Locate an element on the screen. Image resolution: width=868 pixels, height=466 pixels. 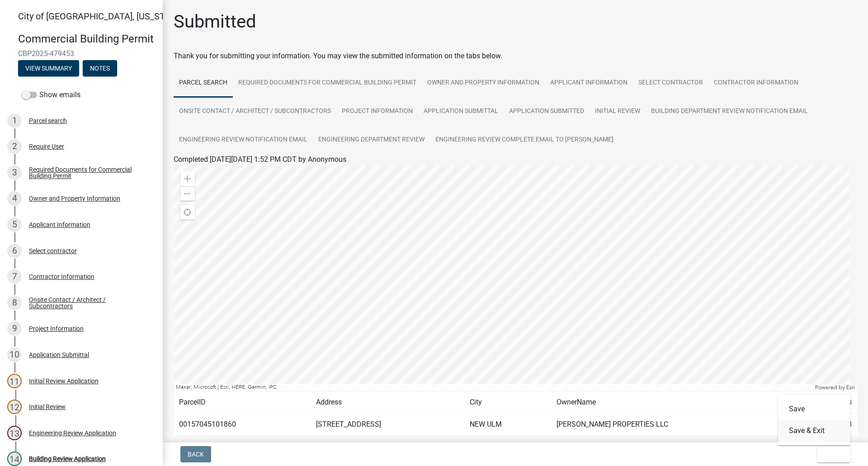
button: Notes is located at coordinates (100, 68).